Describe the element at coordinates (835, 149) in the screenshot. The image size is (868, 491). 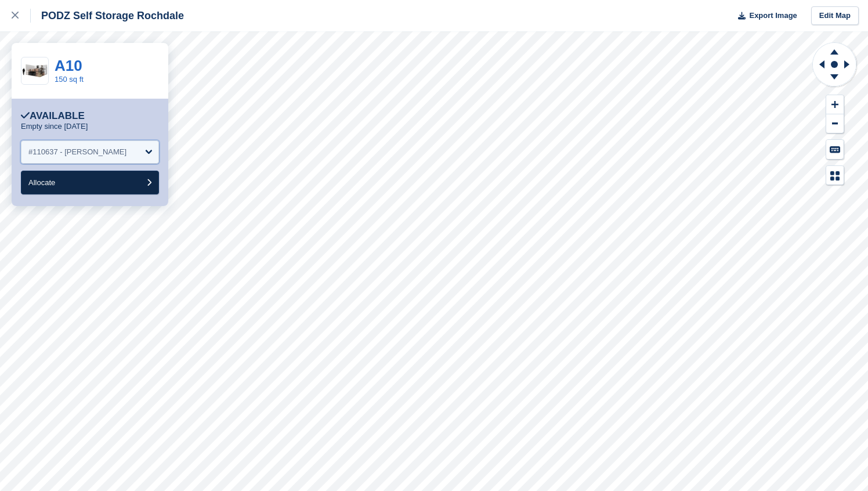
I see `button: Keyboard Shortcuts` at that location.